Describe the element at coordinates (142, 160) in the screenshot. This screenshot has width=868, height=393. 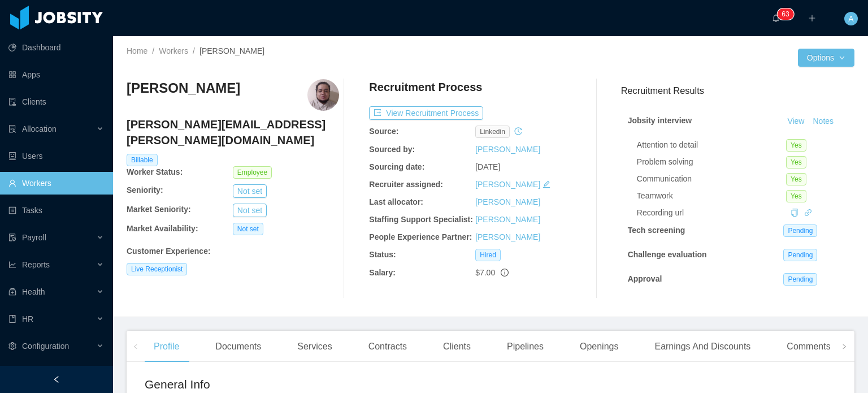
I see `span: Billable` at that location.